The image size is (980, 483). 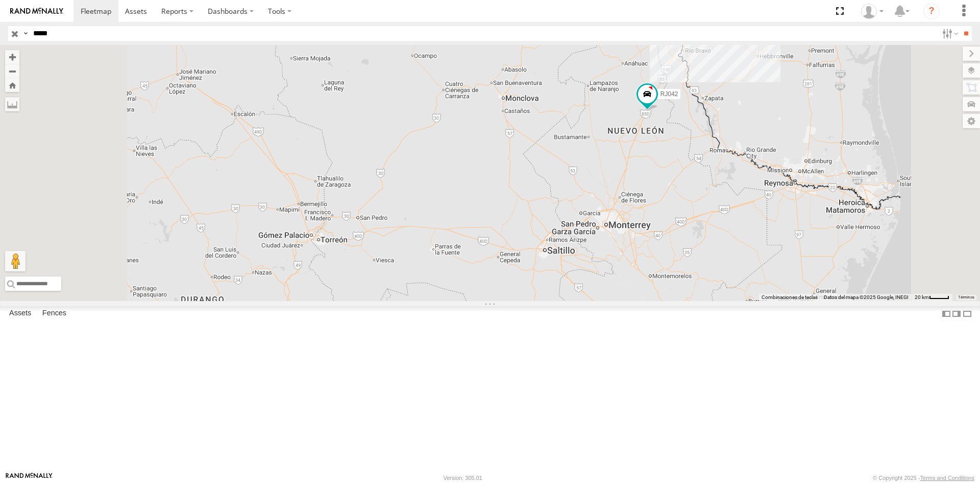 What do you see at coordinates (12, 85) in the screenshot?
I see `button: Zoom Home` at bounding box center [12, 85].